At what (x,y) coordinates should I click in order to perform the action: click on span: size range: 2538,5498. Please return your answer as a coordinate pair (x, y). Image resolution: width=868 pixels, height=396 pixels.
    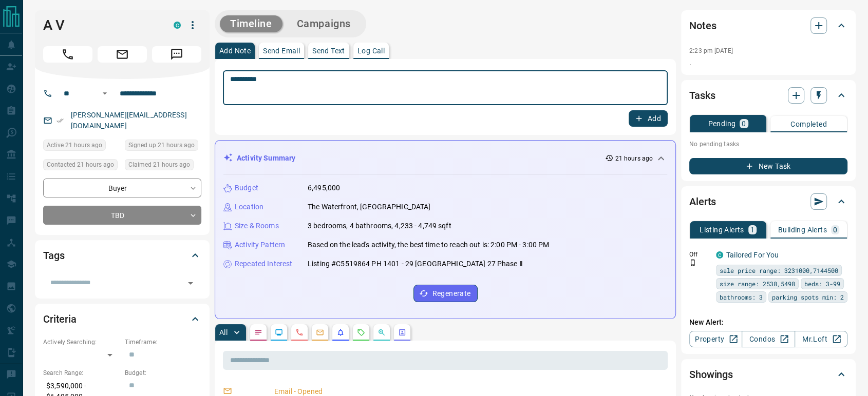
    Looking at the image, I should click on (757, 284).